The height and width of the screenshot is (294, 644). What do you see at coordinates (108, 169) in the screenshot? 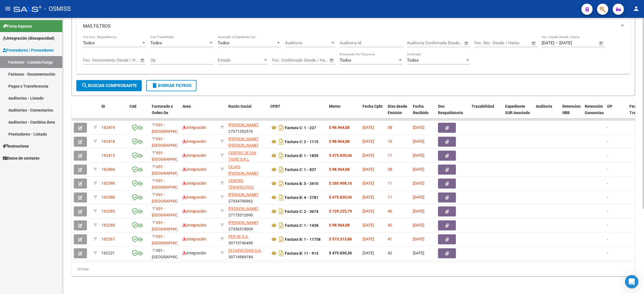
I see `span: 162404` at bounding box center [108, 169].